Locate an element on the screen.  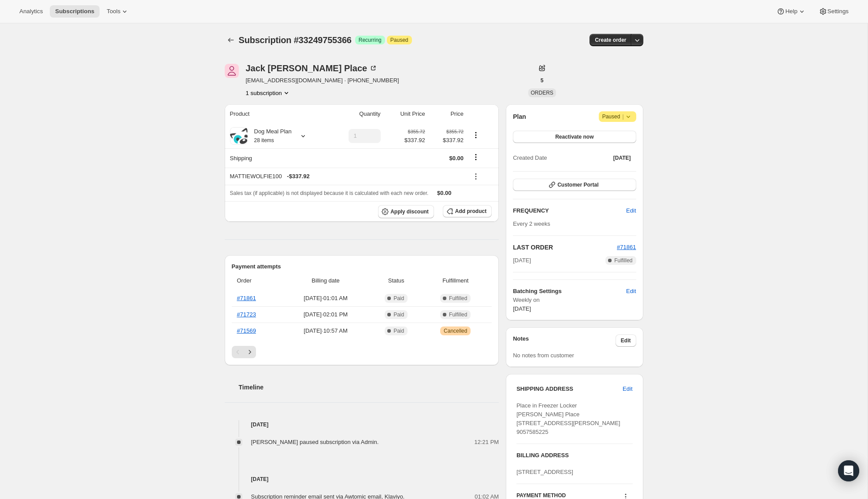
button: Reactivate now is located at coordinates (574, 137).